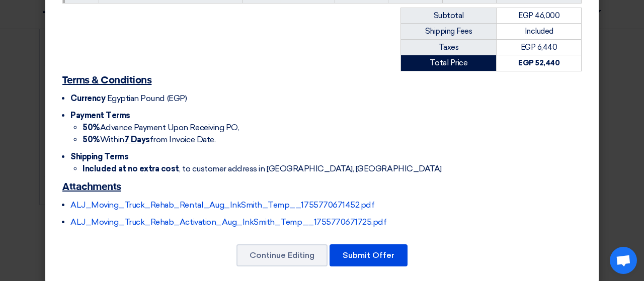 The width and height of the screenshot is (644, 281). I want to click on td: EGP 46,000, so click(539, 15).